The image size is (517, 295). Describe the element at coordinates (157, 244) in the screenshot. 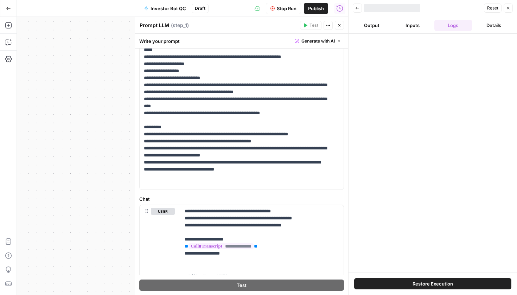

I see `div: user` at that location.